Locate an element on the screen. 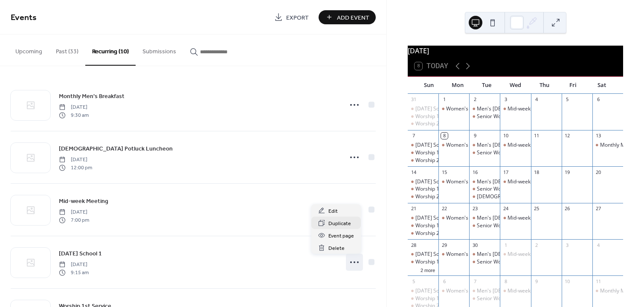 This screenshot has height=307, width=644. button: Submissions is located at coordinates (159, 50).